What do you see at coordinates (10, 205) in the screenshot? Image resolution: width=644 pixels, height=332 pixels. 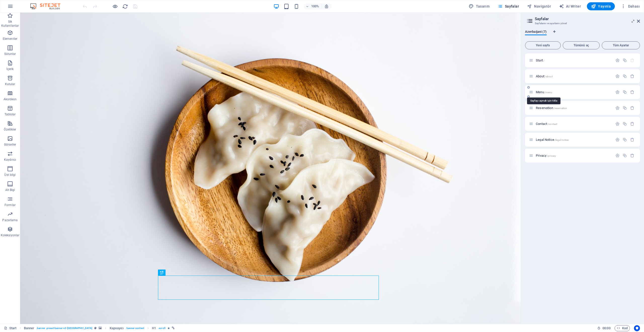 I see `p: Formlar` at bounding box center [10, 205].